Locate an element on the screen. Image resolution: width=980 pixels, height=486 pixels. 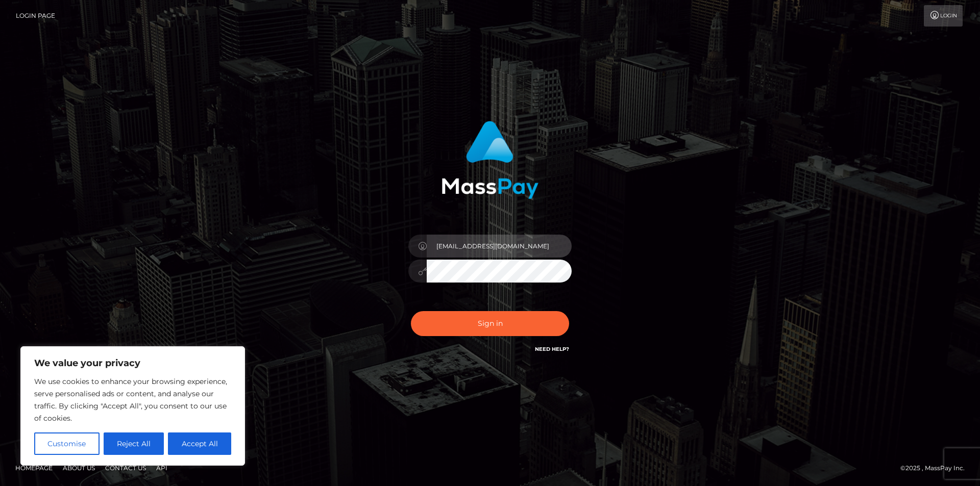
a: About Us is located at coordinates (79, 468).